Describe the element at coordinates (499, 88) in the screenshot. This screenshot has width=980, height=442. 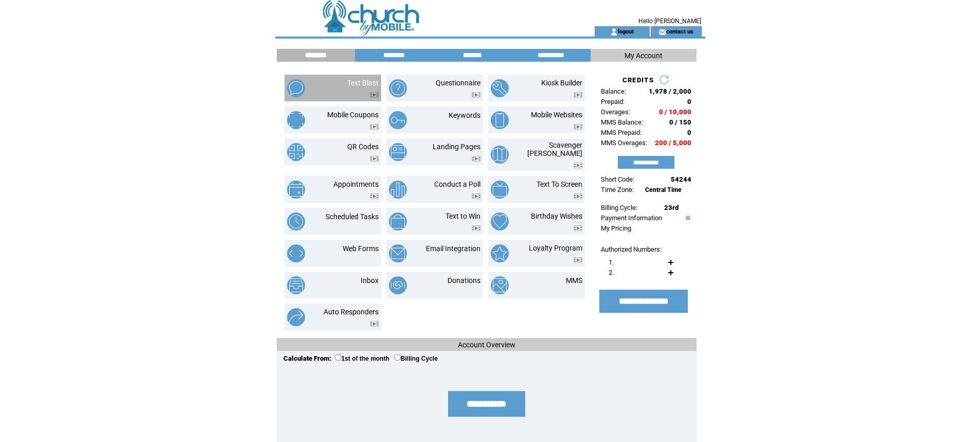
I see `img: kiosk-builder.png` at that location.